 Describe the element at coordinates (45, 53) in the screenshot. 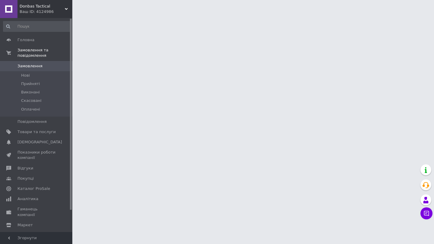

I see `span: Замовлення та повідомлення` at that location.